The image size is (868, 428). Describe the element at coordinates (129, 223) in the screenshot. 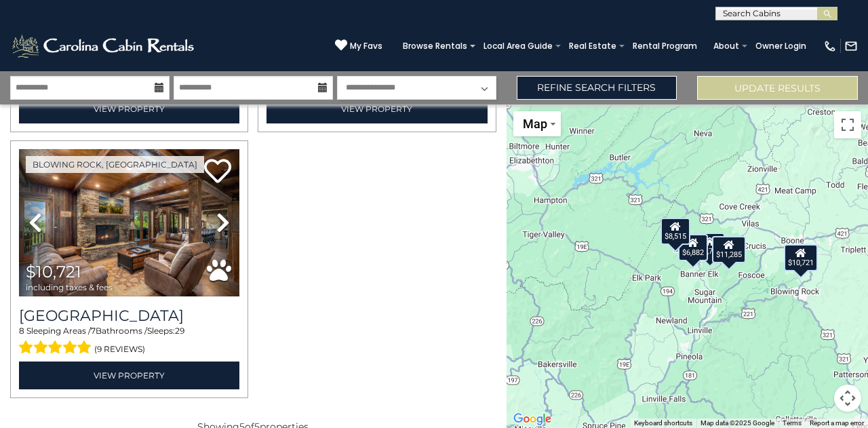

I see `img: thumbnail_163277623.jpeg` at that location.